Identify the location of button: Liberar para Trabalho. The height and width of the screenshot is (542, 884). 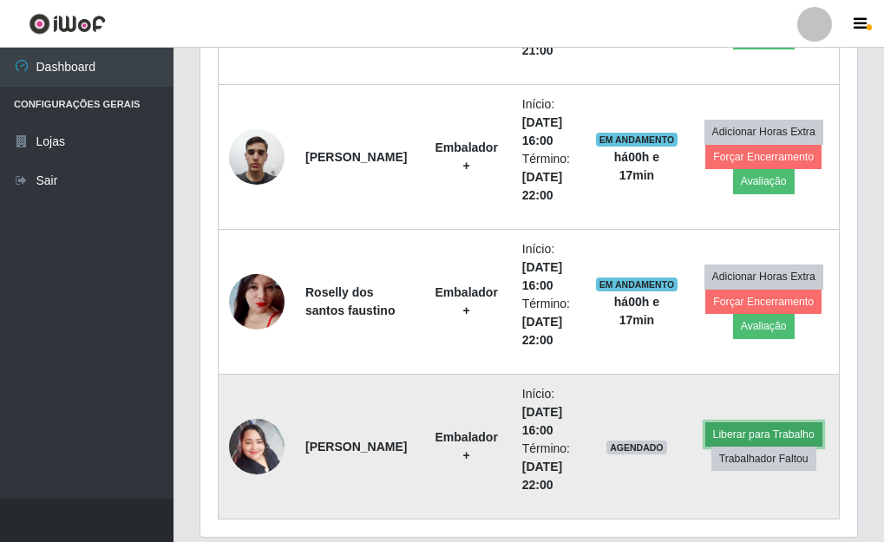
(764, 435).